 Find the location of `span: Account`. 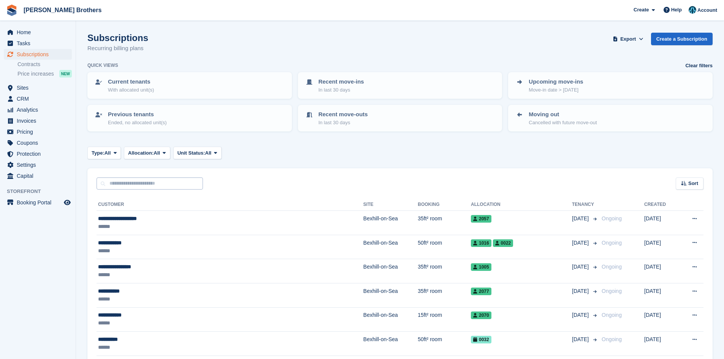

span: Account is located at coordinates (708, 10).